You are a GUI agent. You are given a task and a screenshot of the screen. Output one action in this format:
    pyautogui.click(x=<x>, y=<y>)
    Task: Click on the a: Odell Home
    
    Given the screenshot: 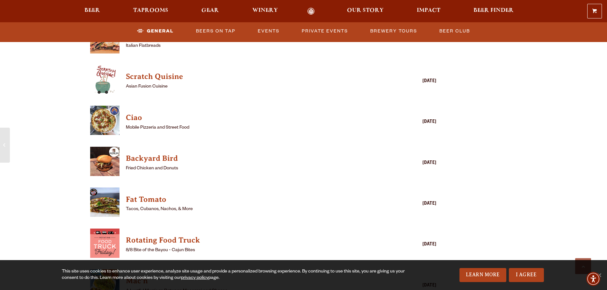 What is the action you would take?
    pyautogui.click(x=311, y=11)
    